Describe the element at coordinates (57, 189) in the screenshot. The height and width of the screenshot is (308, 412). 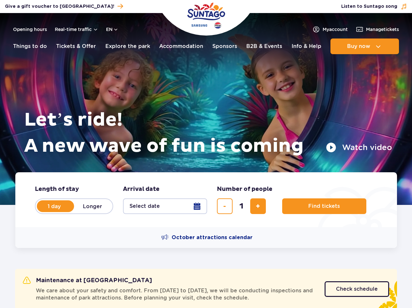
I see `span: Length of stay` at that location.